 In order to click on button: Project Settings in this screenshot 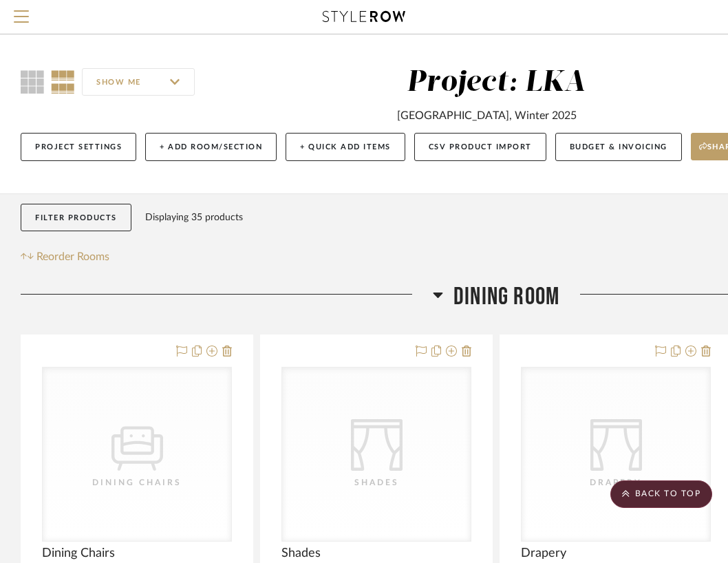, I will do `click(78, 147)`.